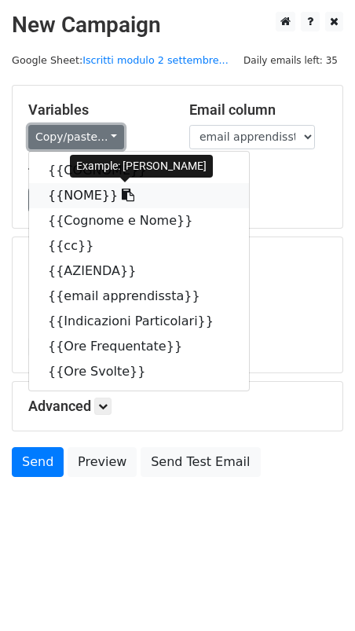 This screenshot has width=355, height=631. I want to click on h2: New Campaign, so click(178, 25).